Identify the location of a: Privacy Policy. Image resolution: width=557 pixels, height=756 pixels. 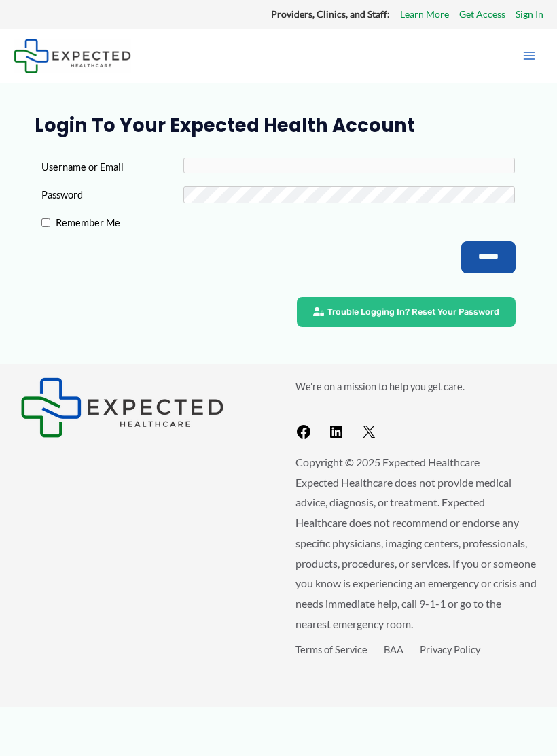
(449, 649).